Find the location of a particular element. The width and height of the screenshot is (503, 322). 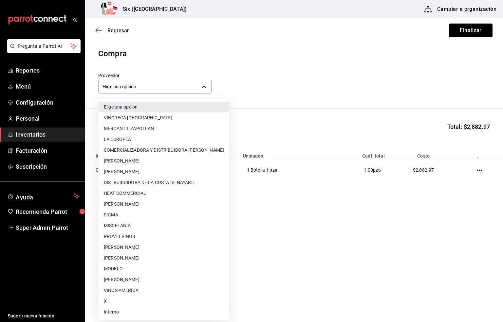

li: MERCANTIL ZAPOTLAN is located at coordinates (164, 129).